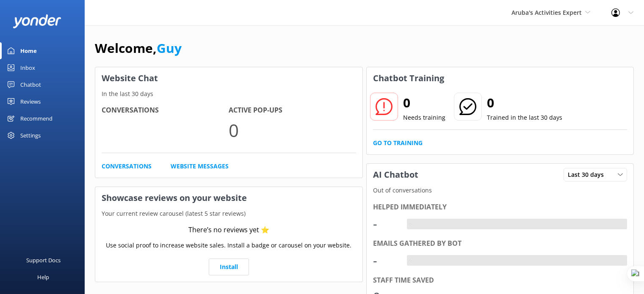 This screenshot has height=294, width=644. I want to click on div: Helped immediately, so click(500, 207).